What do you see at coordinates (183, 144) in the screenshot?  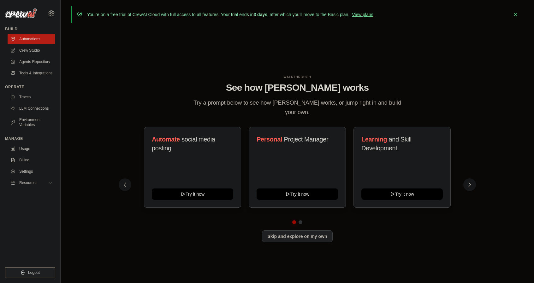 I see `span: social media posting` at bounding box center [183, 144].